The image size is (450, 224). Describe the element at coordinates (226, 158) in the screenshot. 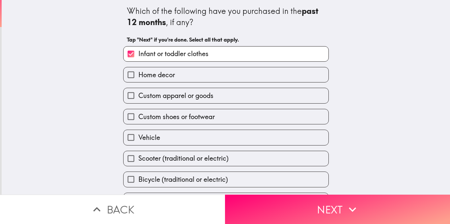

I see `button: Scooter (traditional or electric)` at that location.